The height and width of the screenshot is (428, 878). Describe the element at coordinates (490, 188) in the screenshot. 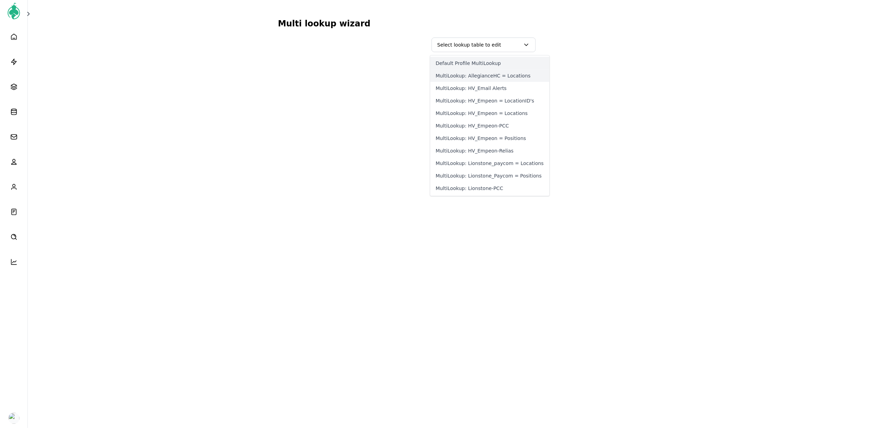

I see `button: MultiLookup: Lionstone-PCC` at that location.